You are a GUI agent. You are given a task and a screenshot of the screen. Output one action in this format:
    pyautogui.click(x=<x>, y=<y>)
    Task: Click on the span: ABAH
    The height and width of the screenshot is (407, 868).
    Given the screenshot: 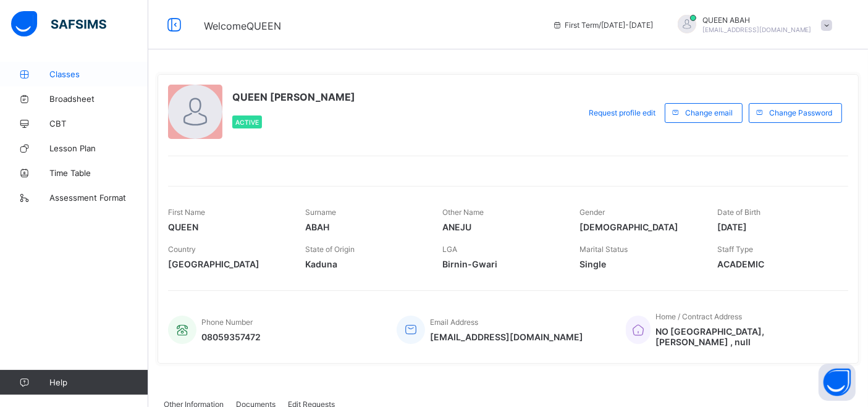 What is the action you would take?
    pyautogui.click(x=365, y=227)
    